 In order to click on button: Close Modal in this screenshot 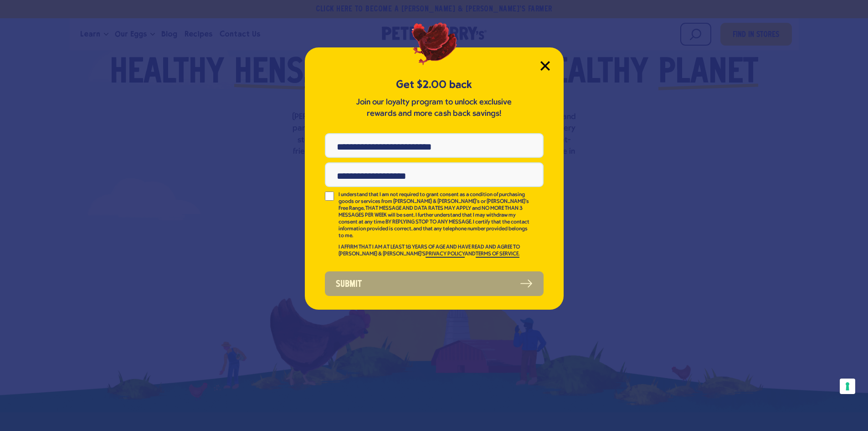, I will do `click(545, 66)`.